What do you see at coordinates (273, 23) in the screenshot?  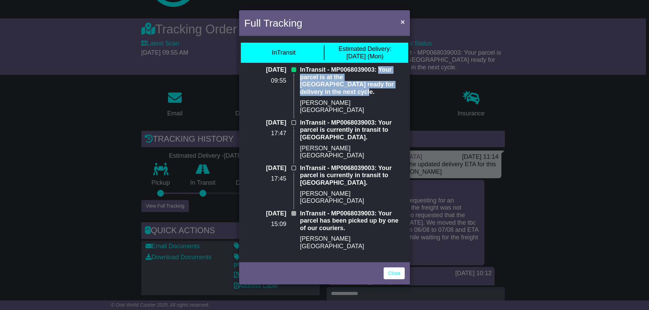 I see `h4: Full Tracking` at bounding box center [273, 23].